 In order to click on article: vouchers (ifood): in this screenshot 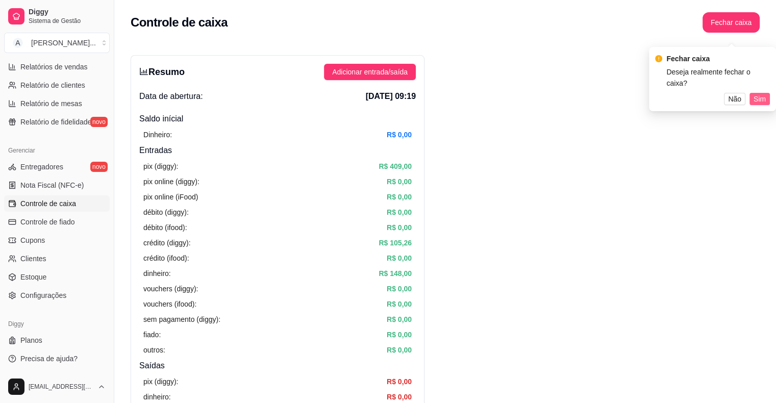, I will do `click(170, 304)`.